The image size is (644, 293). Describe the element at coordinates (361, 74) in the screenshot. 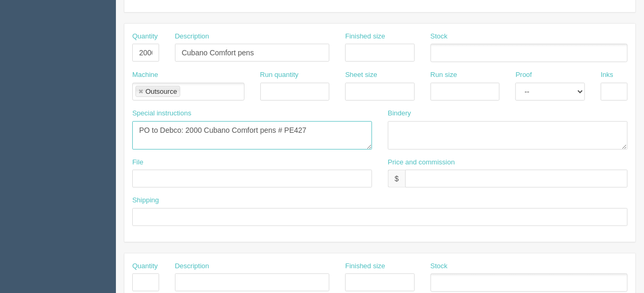

I see `label: Sheet size` at that location.